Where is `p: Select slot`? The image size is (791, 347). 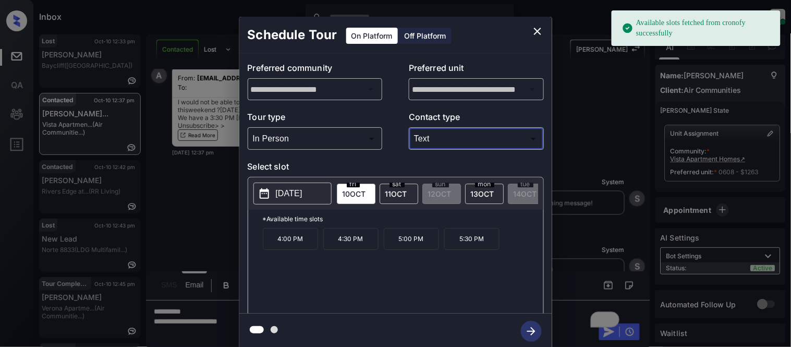 p: Select slot is located at coordinates (396, 168).